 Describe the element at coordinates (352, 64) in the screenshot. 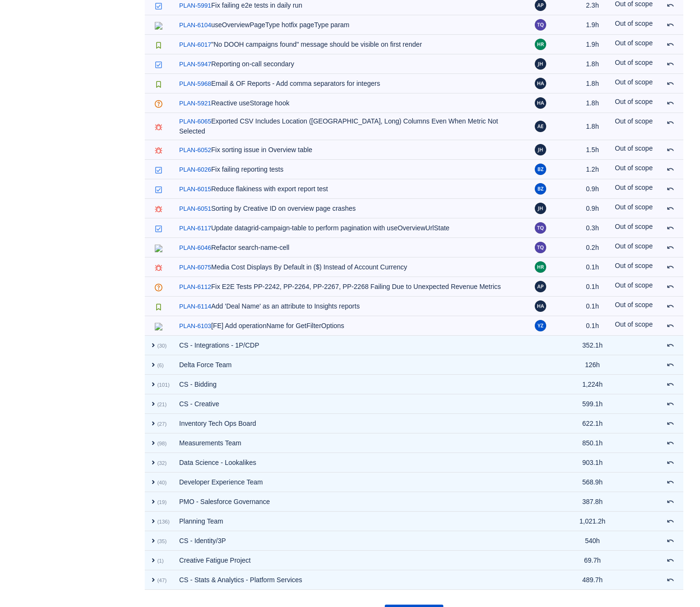

I see `td: Reporting on-call secondary` at that location.